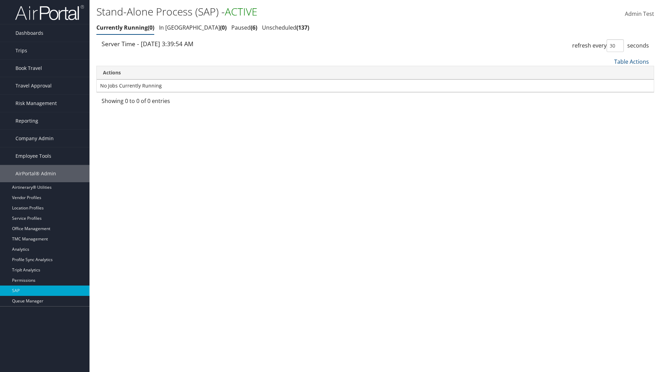 This screenshot has width=661, height=372. I want to click on a: Currently Running0, so click(125, 28).